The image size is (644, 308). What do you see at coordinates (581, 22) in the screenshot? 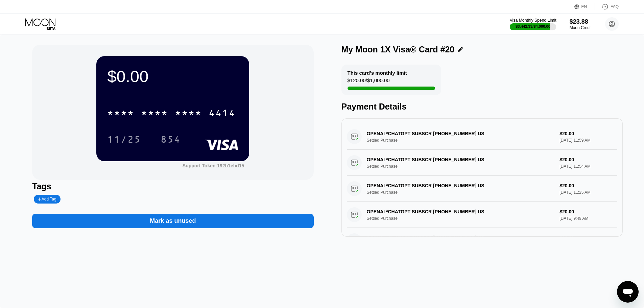
I see `div: $23.88` at bounding box center [581, 22].